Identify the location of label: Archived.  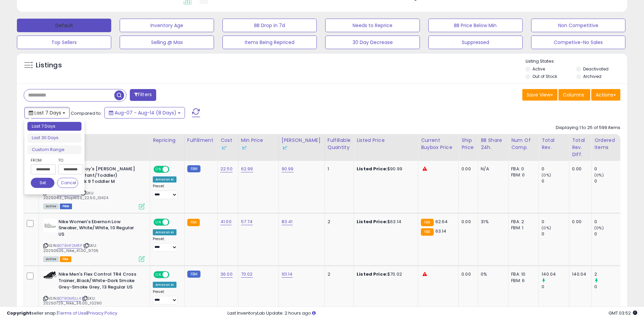
(592, 76).